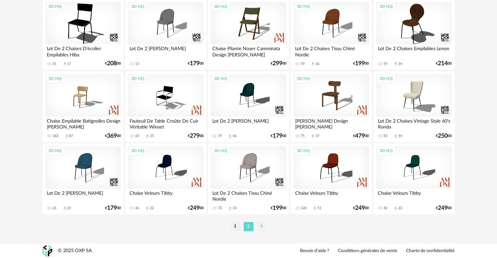 The width and height of the screenshot is (497, 258). Describe the element at coordinates (112, 136) in the screenshot. I see `span: 369` at that location.